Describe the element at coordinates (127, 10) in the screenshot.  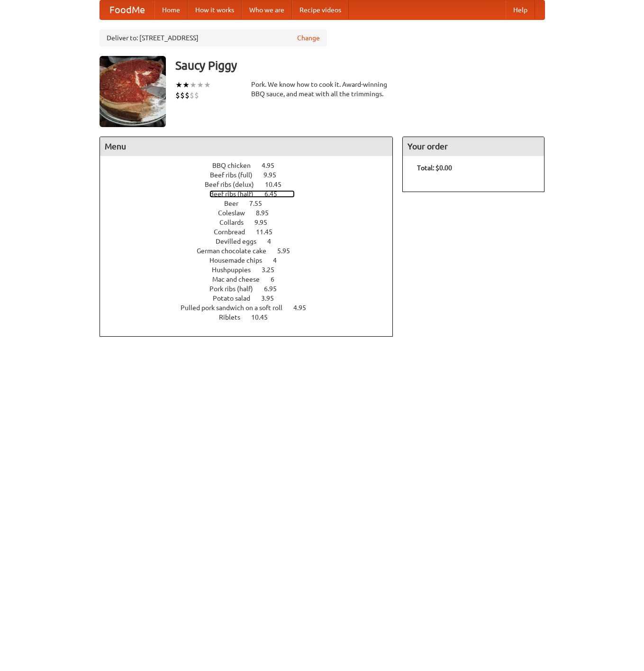
I see `a: FoodMe` at that location.